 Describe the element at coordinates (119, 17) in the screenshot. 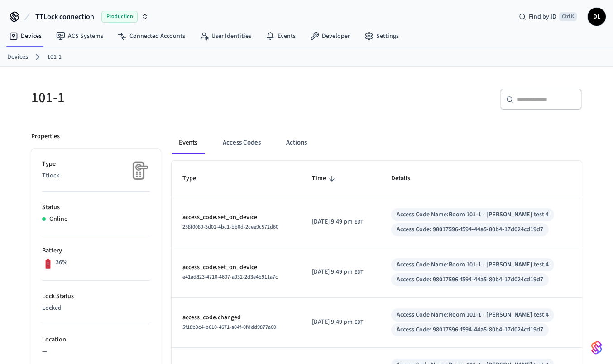

I see `span: Production` at that location.